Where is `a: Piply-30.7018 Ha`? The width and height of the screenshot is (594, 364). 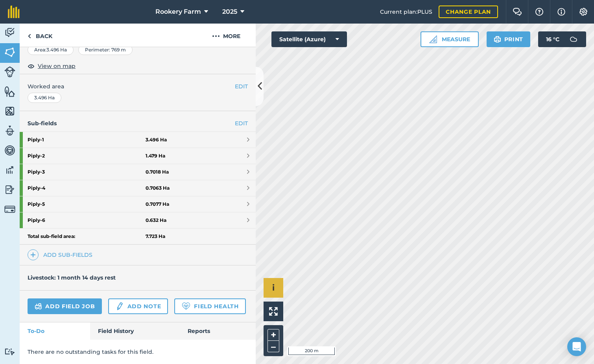
a: Piply-30.7018 Ha is located at coordinates (138, 172).